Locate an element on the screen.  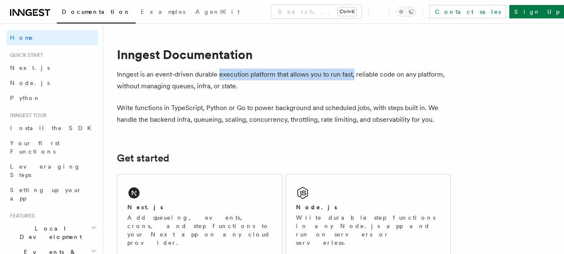
a: AgentKit is located at coordinates (218, 13).